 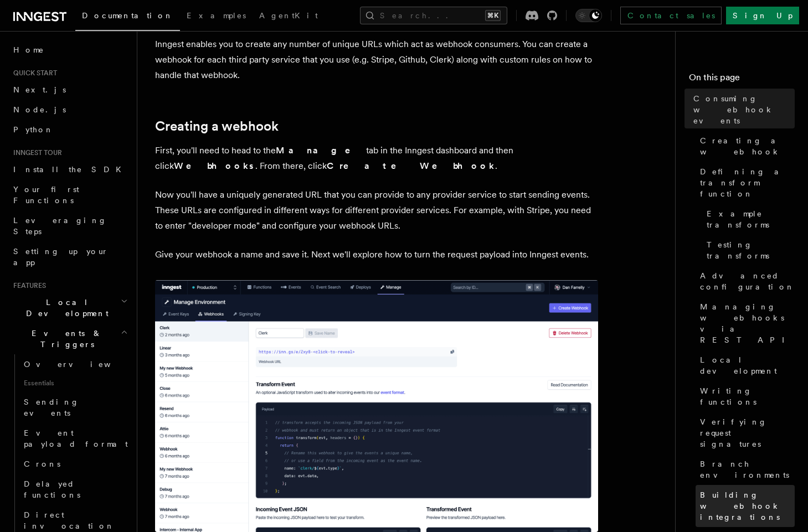 I want to click on span: Local Development, so click(x=65, y=308).